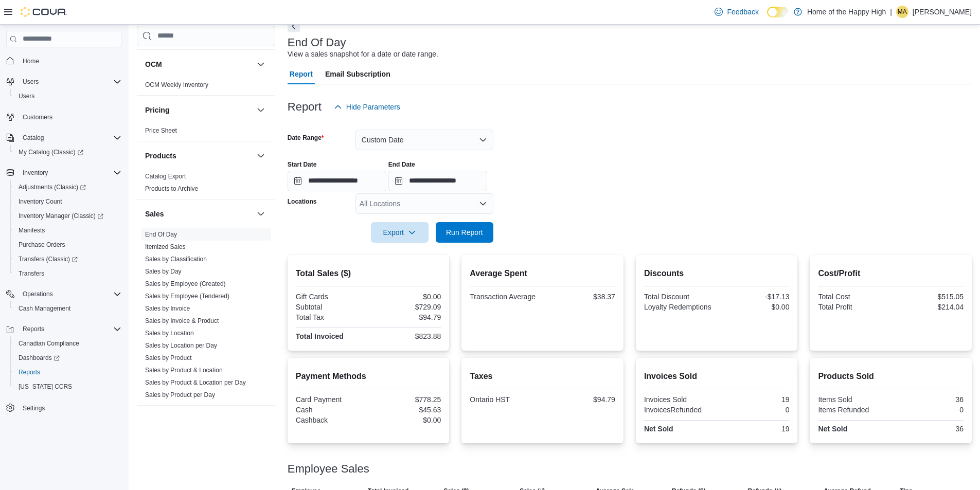 This screenshot has width=980, height=490. I want to click on div: $823.88, so click(405, 336).